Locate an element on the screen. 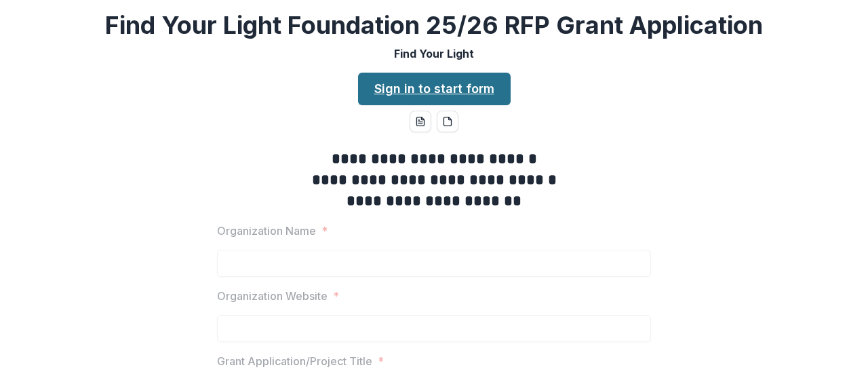 The height and width of the screenshot is (374, 868). h2: Find Your Light Foundation 25/26 RFP Grant Application is located at coordinates (434, 25).